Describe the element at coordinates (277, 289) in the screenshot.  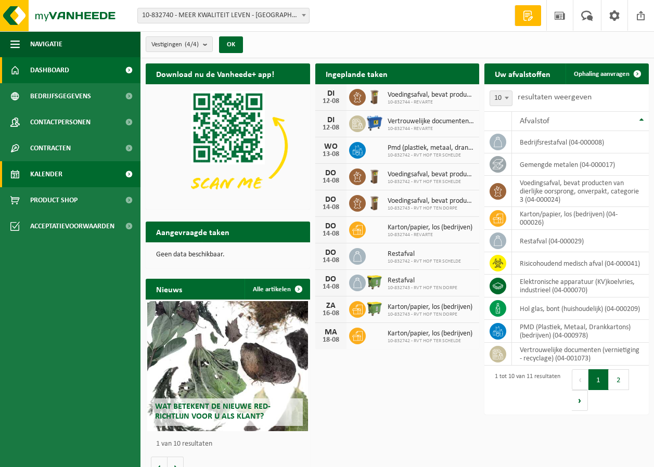
I see `a: Alle artikelen` at that location.